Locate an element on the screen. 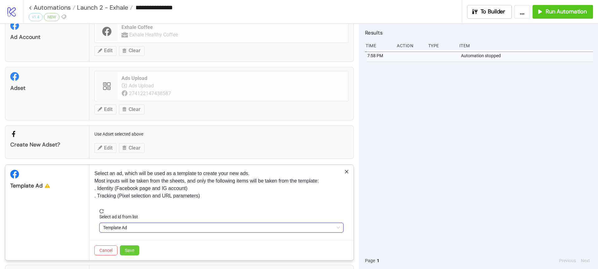 The height and width of the screenshot is (269, 598). div: Automation stopped is located at coordinates (527, 56).